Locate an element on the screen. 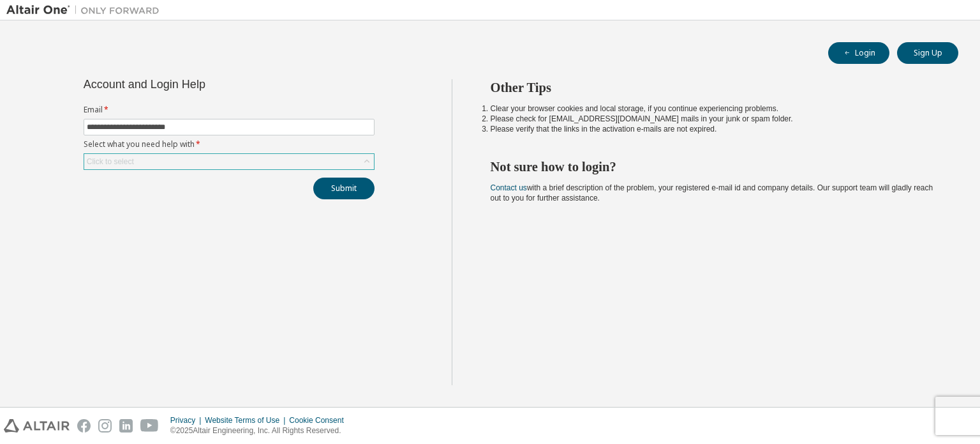 The height and width of the screenshot is (444, 980). img: youtube.svg is located at coordinates (149, 426).